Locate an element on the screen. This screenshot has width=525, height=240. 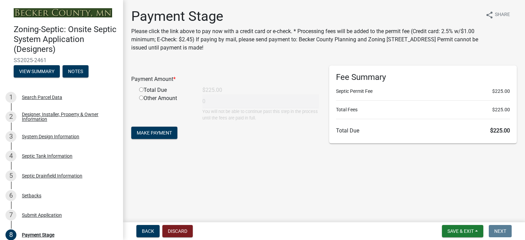
h4: Zoning-Septic: Onsite Septic System Application (Designers) is located at coordinates (66, 39).